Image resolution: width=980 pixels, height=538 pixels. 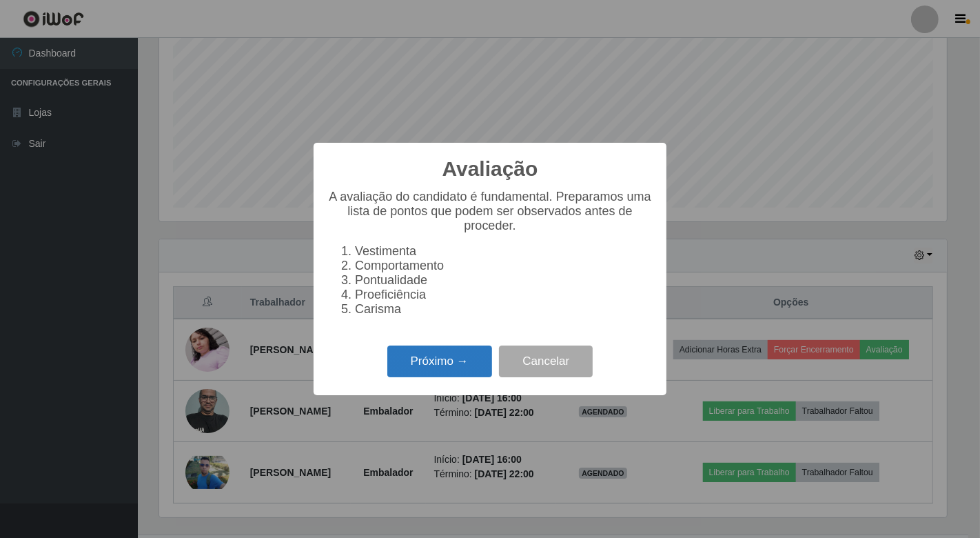 What do you see at coordinates (504, 266) in the screenshot?
I see `li: Comportamento` at bounding box center [504, 266].